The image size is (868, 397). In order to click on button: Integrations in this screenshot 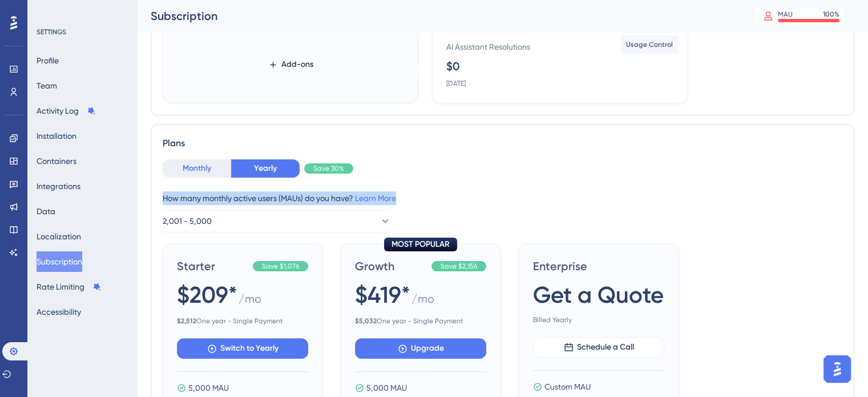, I will do `click(58, 186)`.